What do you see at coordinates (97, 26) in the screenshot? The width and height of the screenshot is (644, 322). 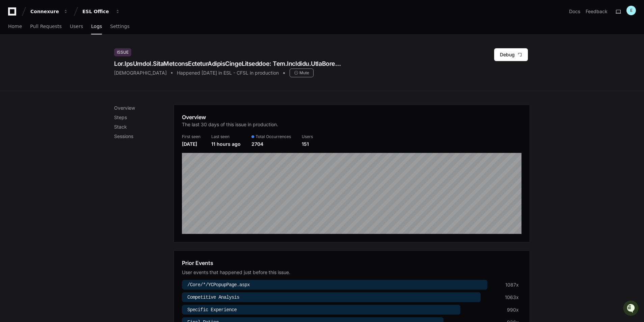 I see `a: Logs` at bounding box center [97, 26].